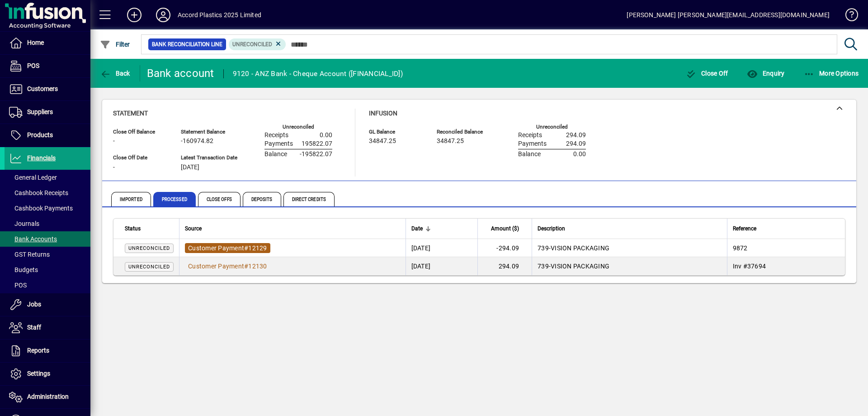  Describe the element at coordinates (197, 141) in the screenshot. I see `span: -160974.82` at that location.